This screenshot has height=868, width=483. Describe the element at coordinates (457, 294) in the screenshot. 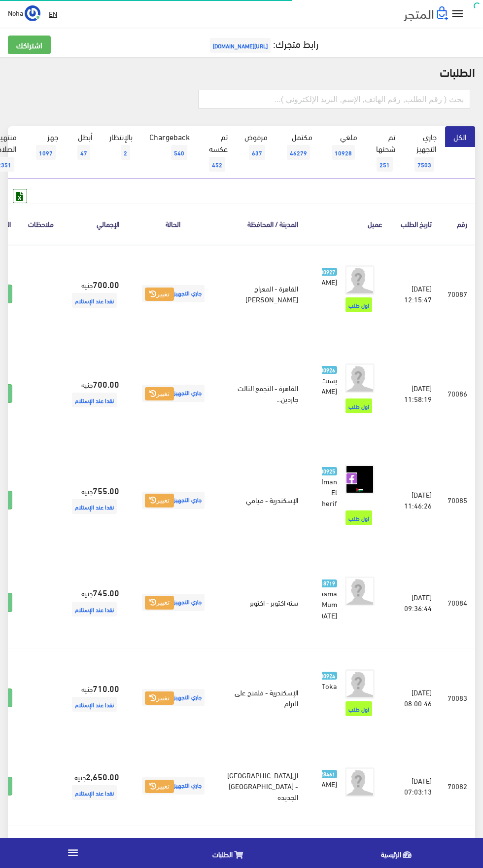

I see `td: 70087` at that location.